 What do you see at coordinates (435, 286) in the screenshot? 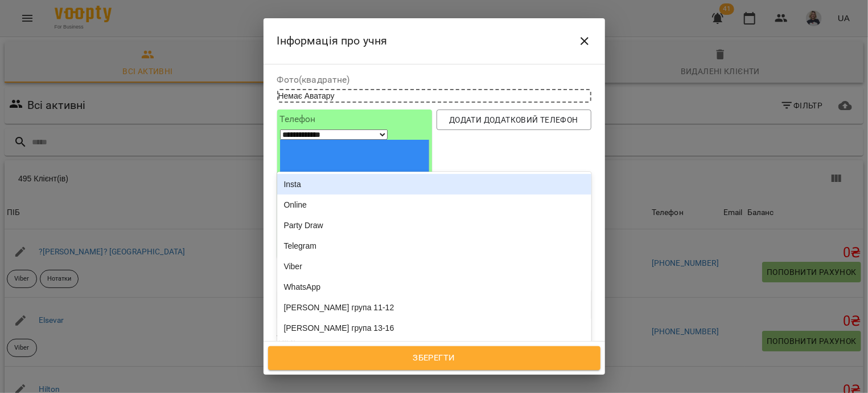
I see `div: WhatsApp` at bounding box center [435, 286].